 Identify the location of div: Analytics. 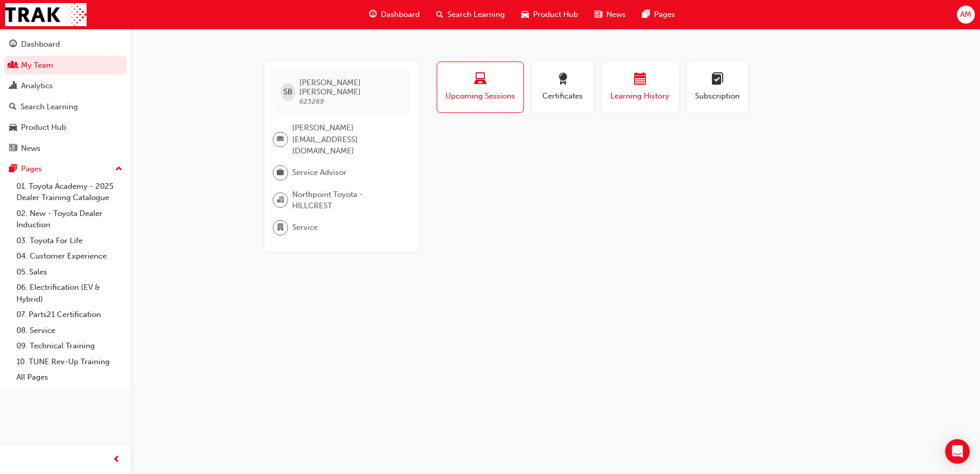
(37, 86).